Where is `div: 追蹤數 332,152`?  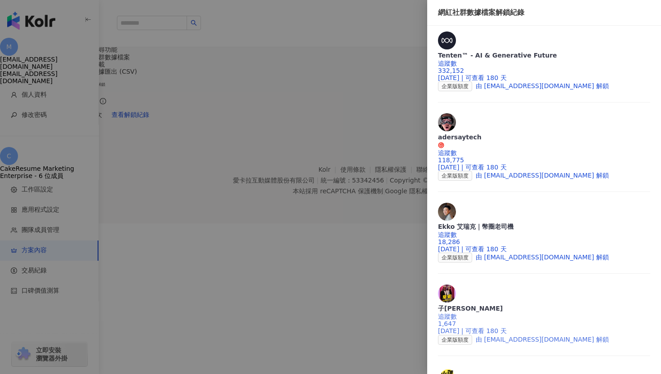 div: 追蹤數 332,152 is located at coordinates (544, 67).